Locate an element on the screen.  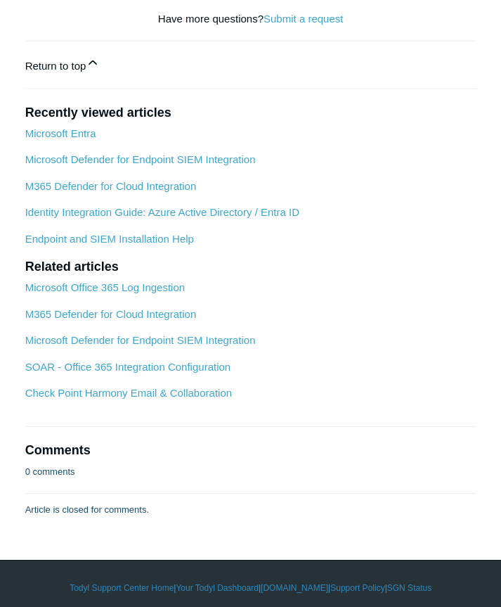
a: Microsoft Office 365 Log Ingestion is located at coordinates (105, 287).